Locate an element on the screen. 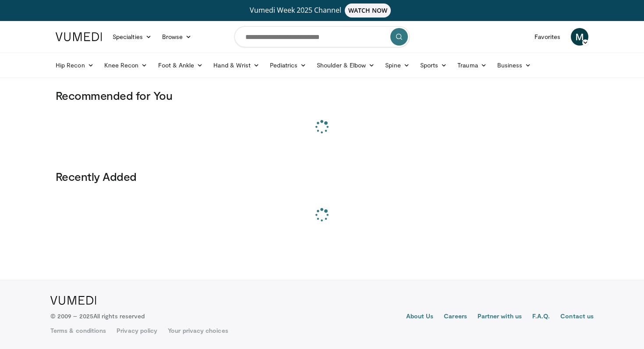 The image size is (644, 349). span: All rights reserved is located at coordinates (119, 316).